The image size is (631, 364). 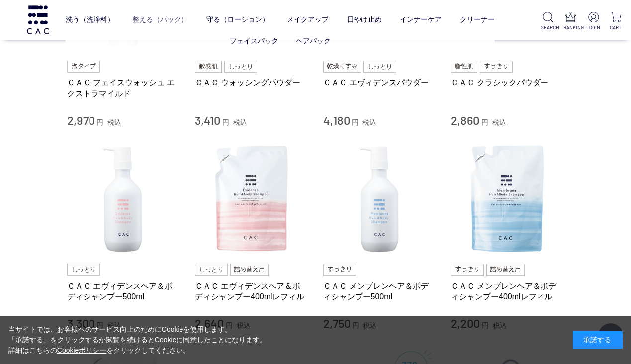 What do you see at coordinates (593, 27) in the screenshot?
I see `p: LOGIN` at bounding box center [593, 27].